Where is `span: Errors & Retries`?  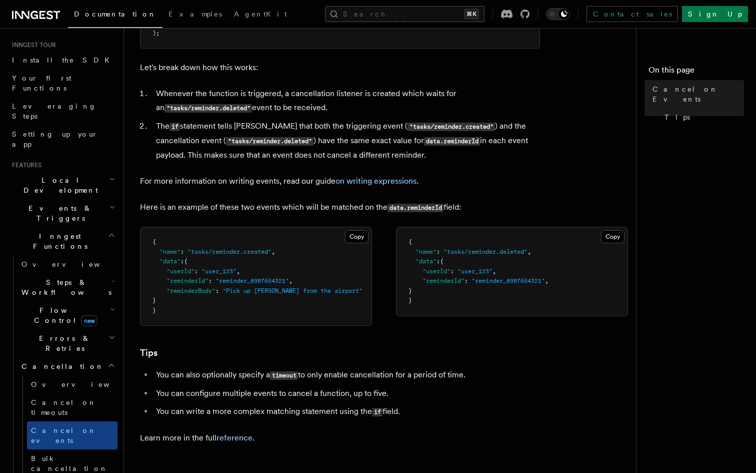 span: Errors & Retries is located at coordinates (63, 343).